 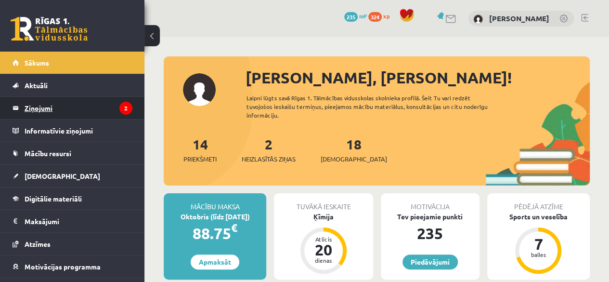 What do you see at coordinates (72, 63) in the screenshot?
I see `a: Sākums` at bounding box center [72, 63].